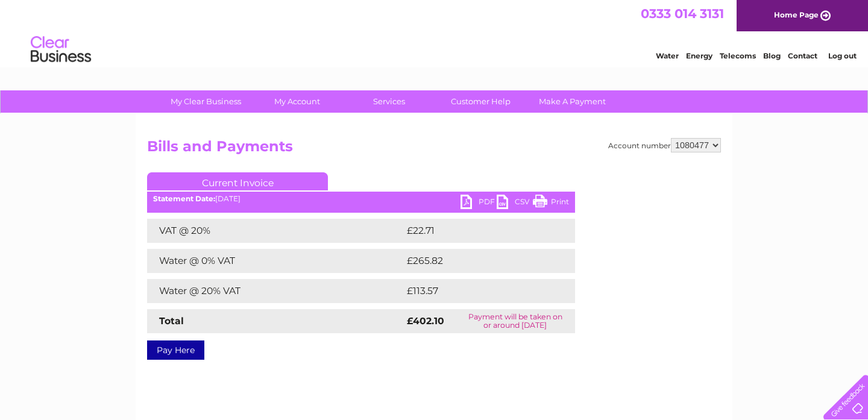 This screenshot has width=868, height=420. What do you see at coordinates (700, 56) in the screenshot?
I see `a: Energy` at bounding box center [700, 56].